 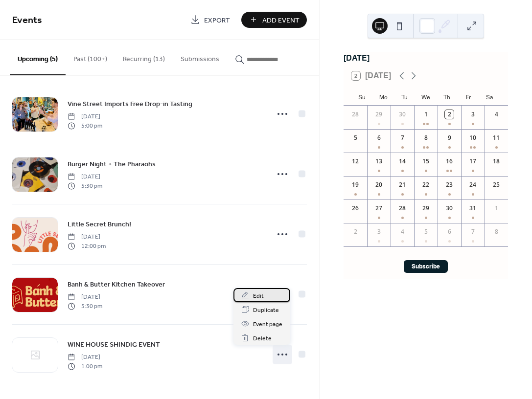 What do you see at coordinates (426, 267) in the screenshot?
I see `button: Subscribe` at bounding box center [426, 267].